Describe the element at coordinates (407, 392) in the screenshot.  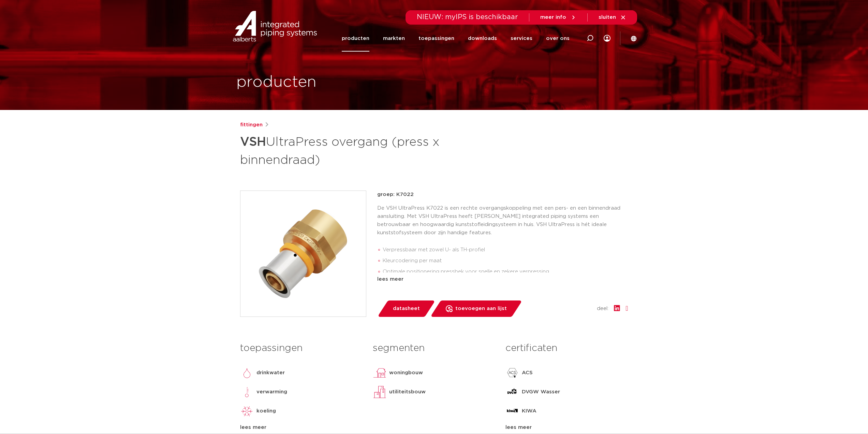
I see `p: utiliteitsbouw` at that location.